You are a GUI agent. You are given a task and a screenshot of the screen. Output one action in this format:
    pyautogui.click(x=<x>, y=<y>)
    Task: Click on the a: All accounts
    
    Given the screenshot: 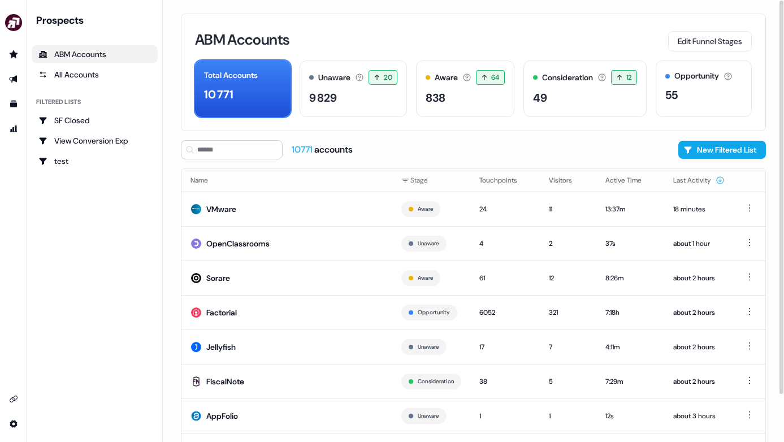 What is the action you would take?
    pyautogui.click(x=94, y=75)
    